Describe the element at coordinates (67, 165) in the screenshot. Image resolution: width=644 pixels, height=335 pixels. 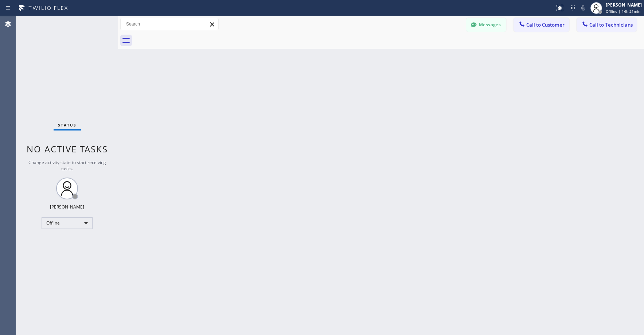
I see `span: Change activity state to start receiving tasks.` at that location.